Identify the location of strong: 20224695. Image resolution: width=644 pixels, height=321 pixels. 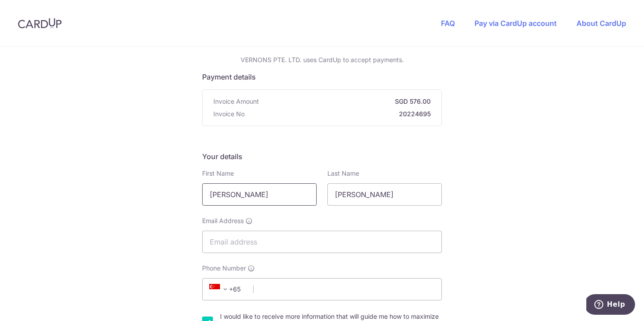
(340, 114).